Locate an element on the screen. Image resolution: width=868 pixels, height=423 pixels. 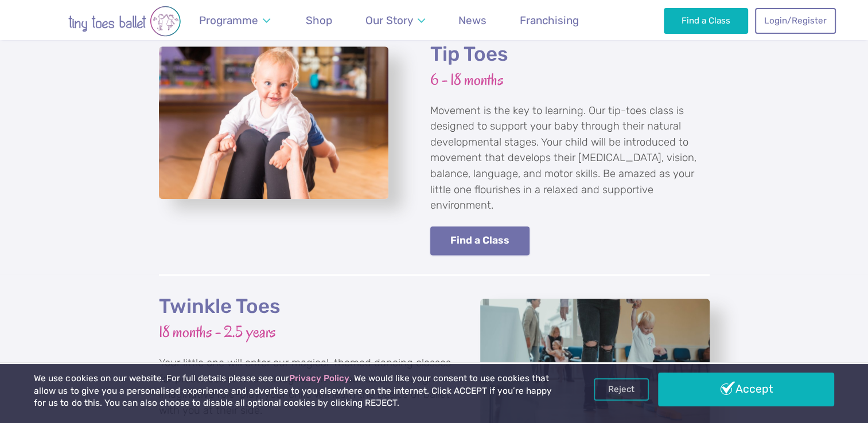
h3: 18 months - 2.5 years is located at coordinates (305, 332).